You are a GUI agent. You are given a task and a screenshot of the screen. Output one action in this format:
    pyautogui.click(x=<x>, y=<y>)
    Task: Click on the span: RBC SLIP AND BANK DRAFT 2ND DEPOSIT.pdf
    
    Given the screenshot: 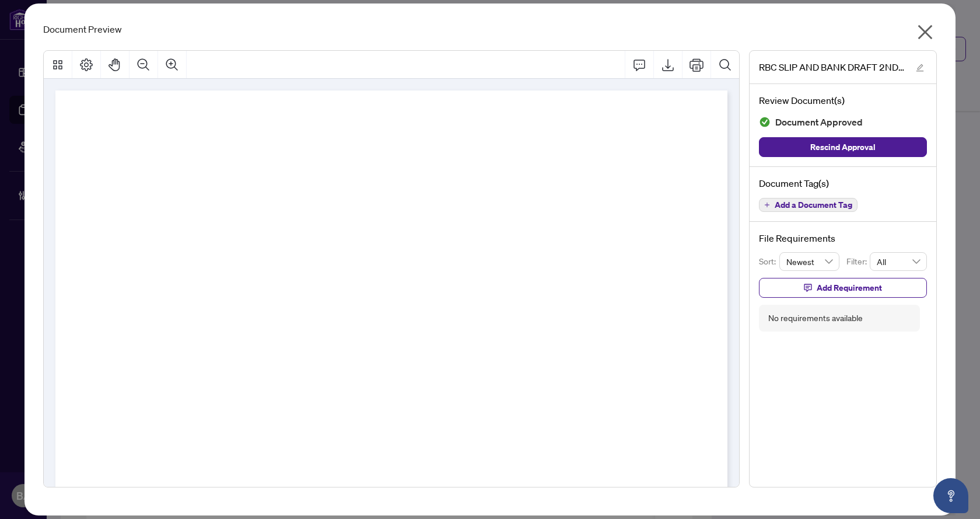 What is the action you would take?
    pyautogui.click(x=831, y=67)
    